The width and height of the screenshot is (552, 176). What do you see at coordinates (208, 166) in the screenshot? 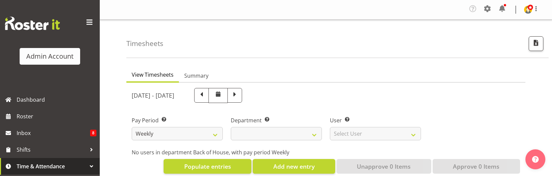
I see `span: Populate entries` at bounding box center [208, 166].